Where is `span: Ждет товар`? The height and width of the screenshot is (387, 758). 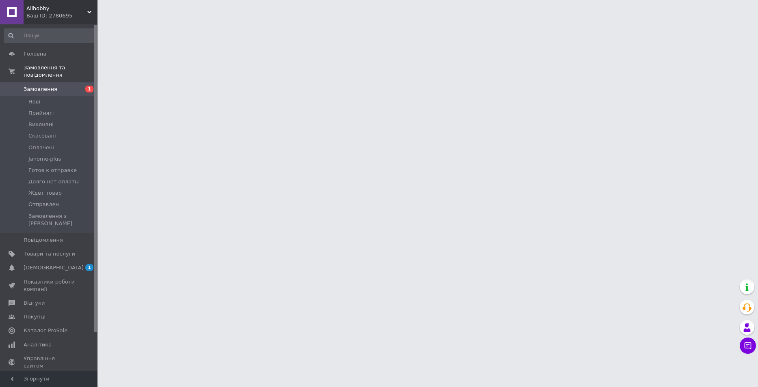 span: Ждет товар is located at coordinates (45, 193).